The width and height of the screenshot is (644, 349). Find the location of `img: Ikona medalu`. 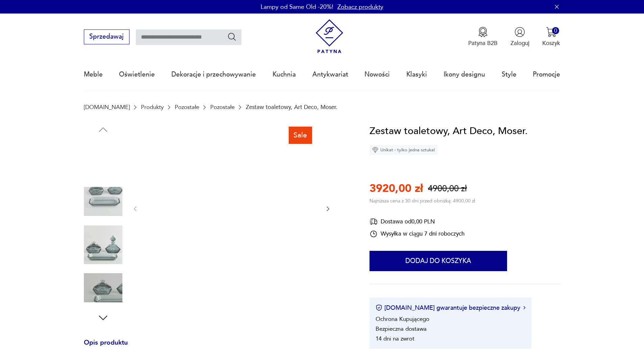

img: Ikona medalu is located at coordinates (483, 32).